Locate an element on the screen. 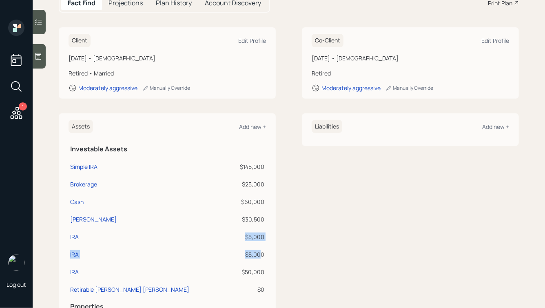 This screenshot has height=308, width=545. div: $145,000 is located at coordinates (247, 167).